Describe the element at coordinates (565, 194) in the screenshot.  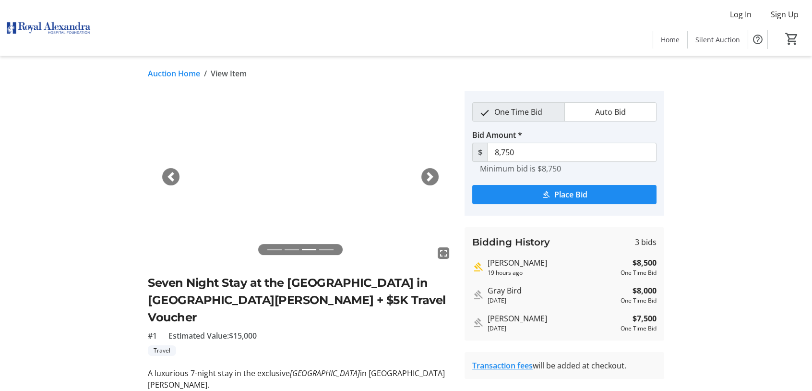
I see `button: Place Bid` at that location.